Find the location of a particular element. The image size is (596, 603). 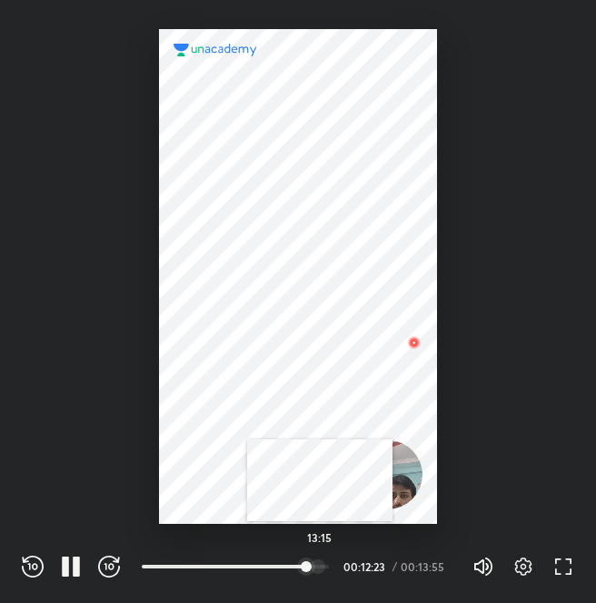

img: wMgqJGBwKWe8AAAAABJRU5ErkJggg== is located at coordinates (415, 343).